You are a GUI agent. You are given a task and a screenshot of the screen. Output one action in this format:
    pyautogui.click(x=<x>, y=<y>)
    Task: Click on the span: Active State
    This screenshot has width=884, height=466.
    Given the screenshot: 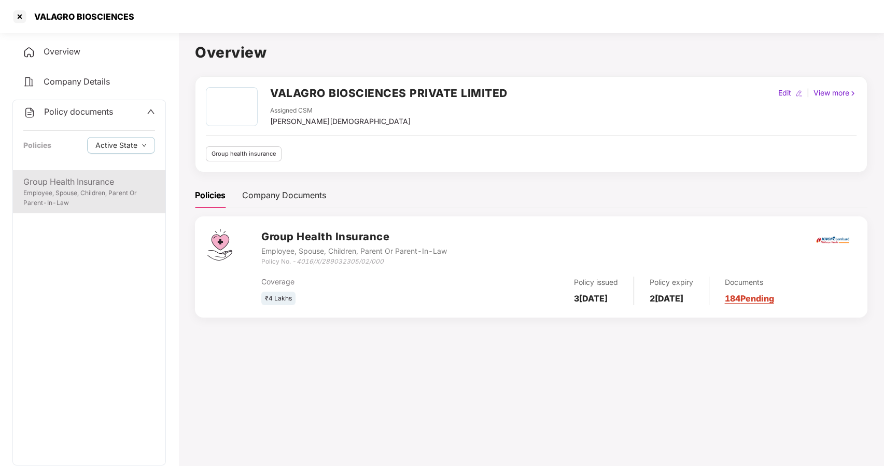 What is the action you would take?
    pyautogui.click(x=116, y=145)
    